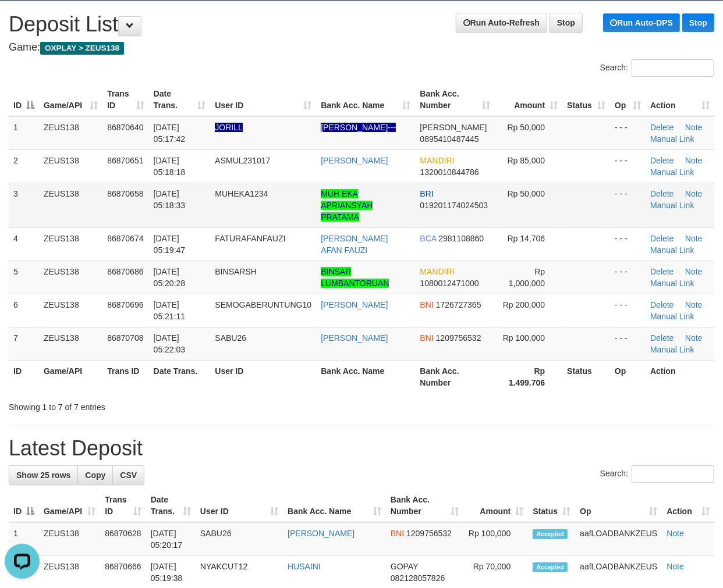 The width and height of the screenshot is (723, 588). Describe the element at coordinates (24, 277) in the screenshot. I see `td: 5` at that location.